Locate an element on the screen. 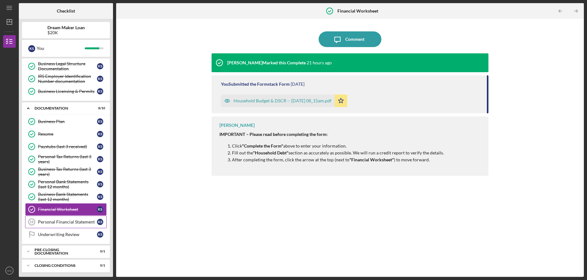 Image resolution: width=587 pixels, height=280 pixels. strong: IMPORTANT – Please read before completing the form: is located at coordinates (273, 134).